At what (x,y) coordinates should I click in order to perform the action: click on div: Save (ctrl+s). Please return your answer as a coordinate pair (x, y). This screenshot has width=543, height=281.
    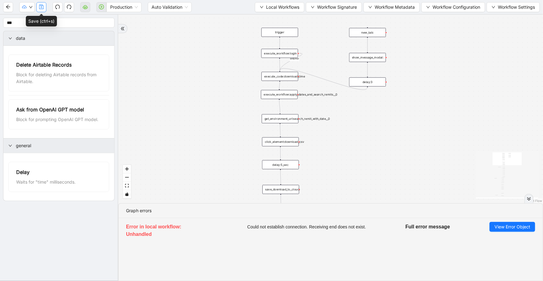
    Looking at the image, I should click on (41, 21).